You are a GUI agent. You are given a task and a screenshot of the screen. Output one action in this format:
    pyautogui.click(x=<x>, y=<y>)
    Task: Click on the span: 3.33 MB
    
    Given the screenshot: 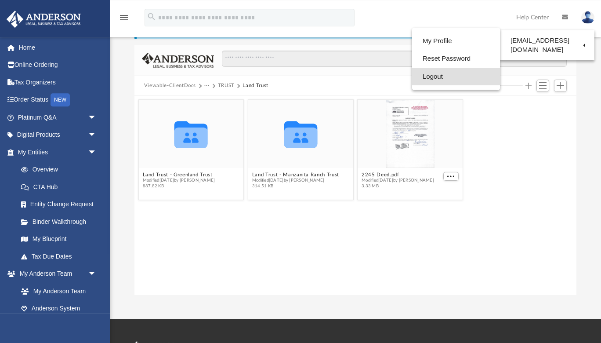 What is the action you would take?
    pyautogui.click(x=397, y=186)
    